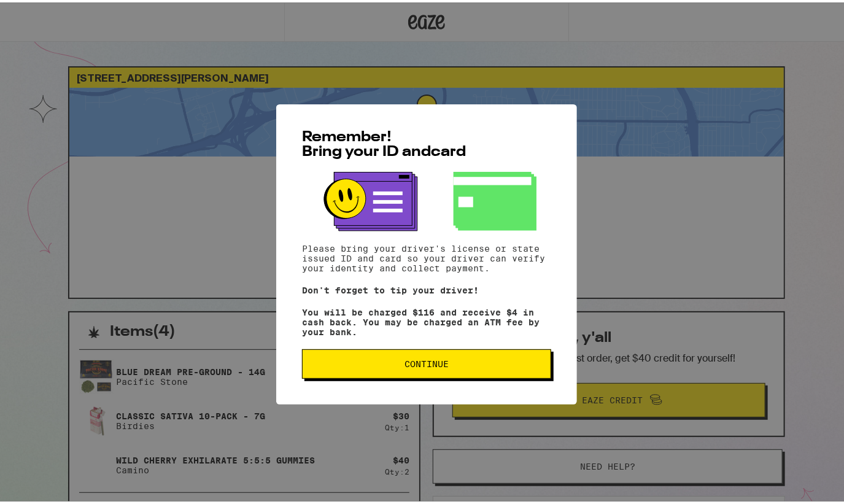 This screenshot has height=504, width=844. What do you see at coordinates (426, 361) in the screenshot?
I see `button: Continue` at bounding box center [426, 361].